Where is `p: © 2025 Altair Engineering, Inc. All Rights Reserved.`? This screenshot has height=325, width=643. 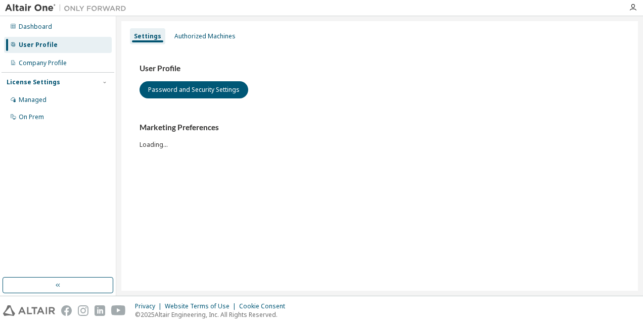 p: © 2025 Altair Engineering, Inc. All Rights Reserved. is located at coordinates (213, 315).